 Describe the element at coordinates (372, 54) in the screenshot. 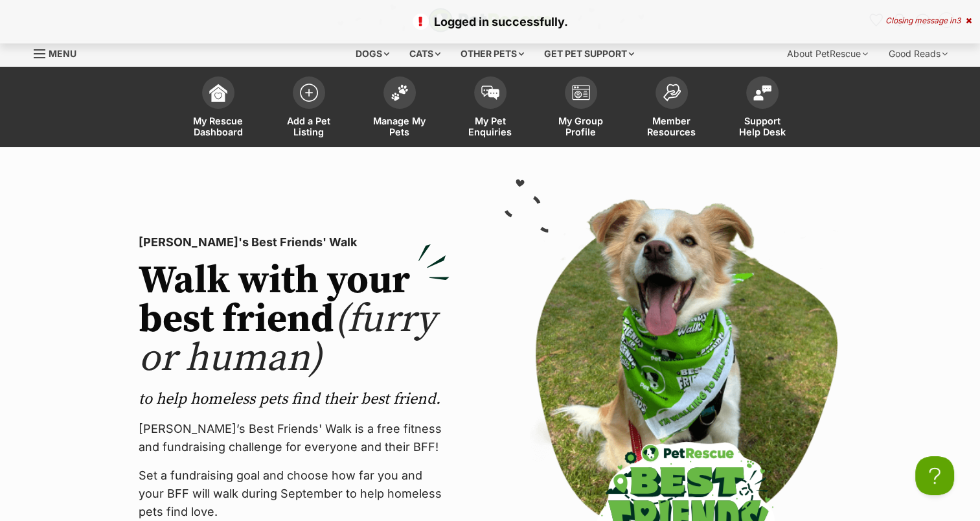

I see `div: Dogs` at that location.